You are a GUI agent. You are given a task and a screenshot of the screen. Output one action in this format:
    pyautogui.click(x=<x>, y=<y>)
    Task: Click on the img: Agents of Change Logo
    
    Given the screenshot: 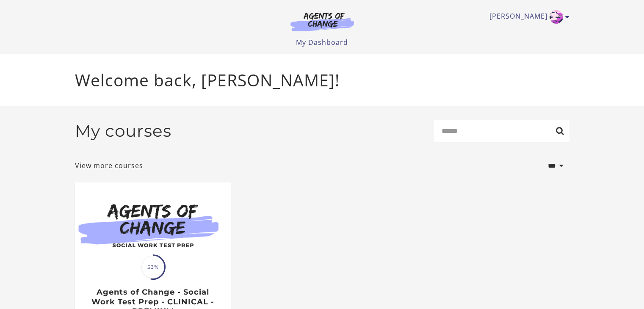 What is the action you would take?
    pyautogui.click(x=322, y=22)
    